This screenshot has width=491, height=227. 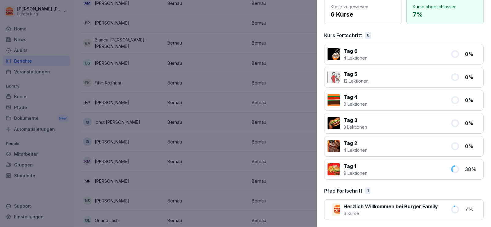 What do you see at coordinates (343, 190) in the screenshot?
I see `p: Pfad Fortschritt` at bounding box center [343, 190].